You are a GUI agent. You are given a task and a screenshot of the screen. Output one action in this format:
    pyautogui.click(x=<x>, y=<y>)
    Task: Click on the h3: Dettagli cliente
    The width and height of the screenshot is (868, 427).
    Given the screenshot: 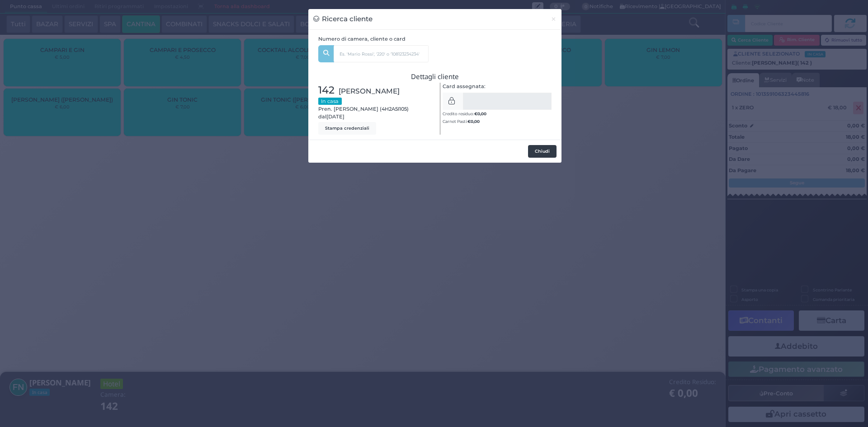 What is the action you would take?
    pyautogui.click(x=434, y=77)
    